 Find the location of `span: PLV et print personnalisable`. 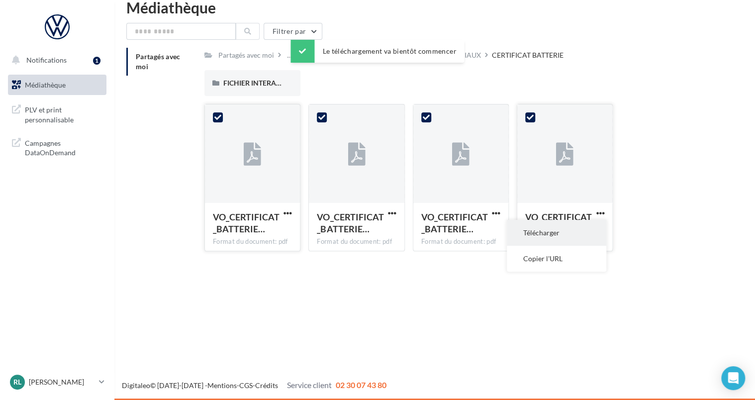

span: PLV et print personnalisable is located at coordinates (64, 113).